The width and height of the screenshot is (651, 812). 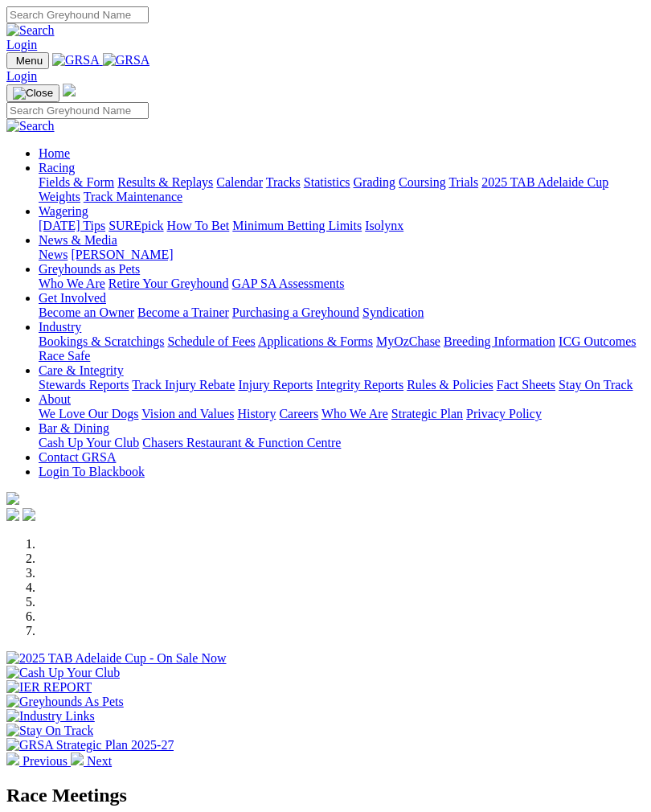 What do you see at coordinates (341, 385) in the screenshot?
I see `div: Care & Integrity` at bounding box center [341, 385].